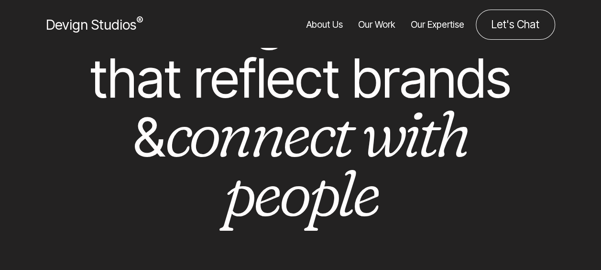 Image resolution: width=601 pixels, height=270 pixels. What do you see at coordinates (94, 24) in the screenshot?
I see `a: Devign Studios® Homepage` at bounding box center [94, 24].